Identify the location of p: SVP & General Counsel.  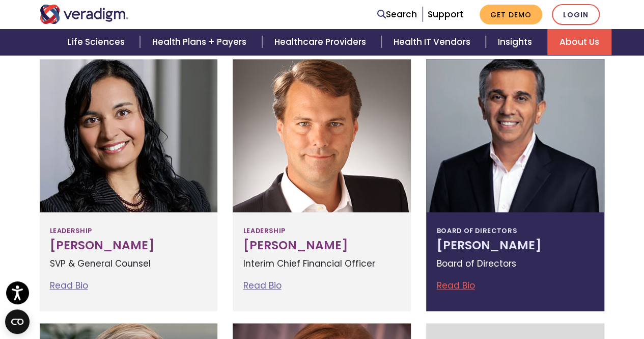
(129, 263).